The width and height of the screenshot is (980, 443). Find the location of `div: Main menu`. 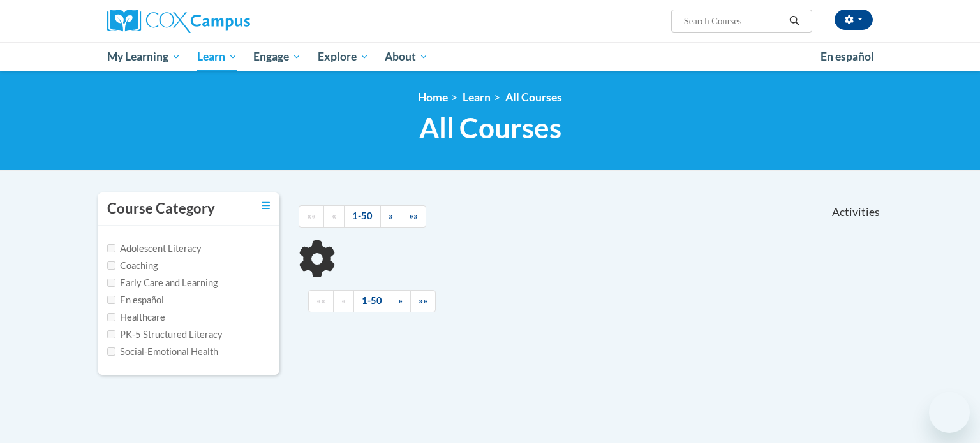

div: Main menu is located at coordinates (490, 57).